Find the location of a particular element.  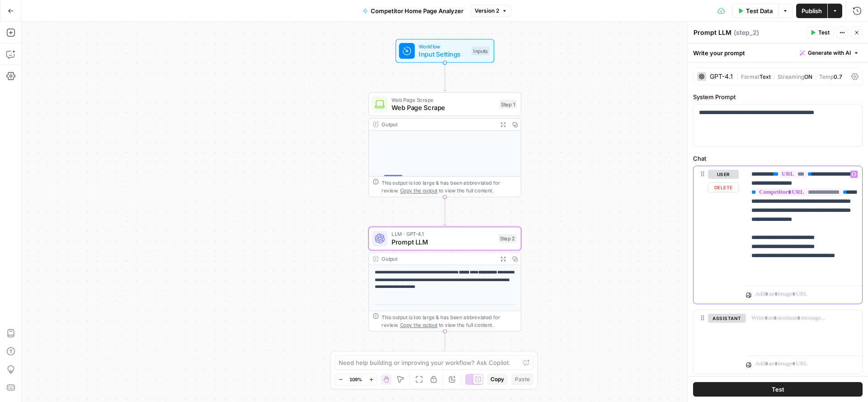

div: userDelete is located at coordinates (716, 235).